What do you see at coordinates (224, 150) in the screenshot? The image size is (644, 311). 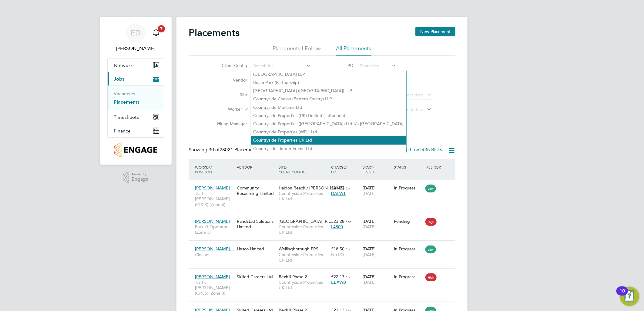 I see `div: Showing` at bounding box center [224, 150].